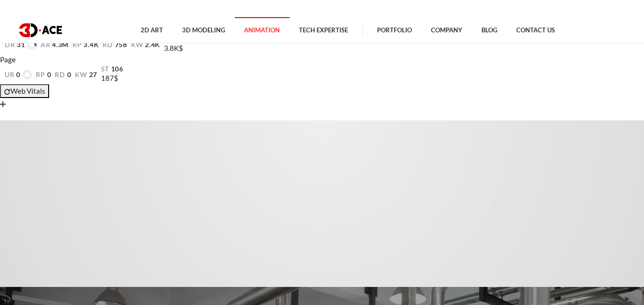 This screenshot has height=305, width=644. What do you see at coordinates (60, 45) in the screenshot?
I see `span: 4.3M` at bounding box center [60, 45].